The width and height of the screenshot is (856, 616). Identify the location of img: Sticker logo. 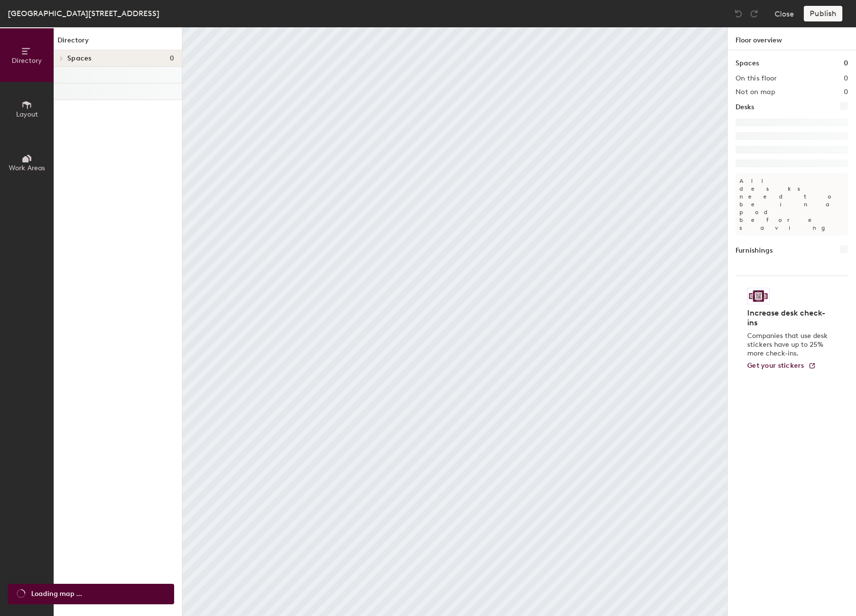
(758, 296).